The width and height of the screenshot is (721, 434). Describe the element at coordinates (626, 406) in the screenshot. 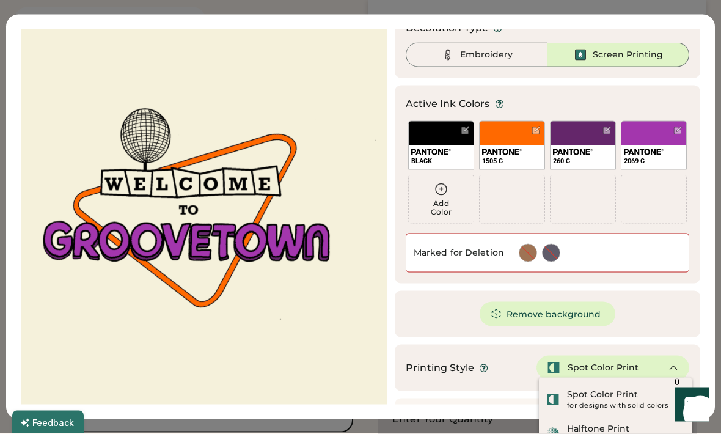

I see `div: for designs with solid colors` at that location.